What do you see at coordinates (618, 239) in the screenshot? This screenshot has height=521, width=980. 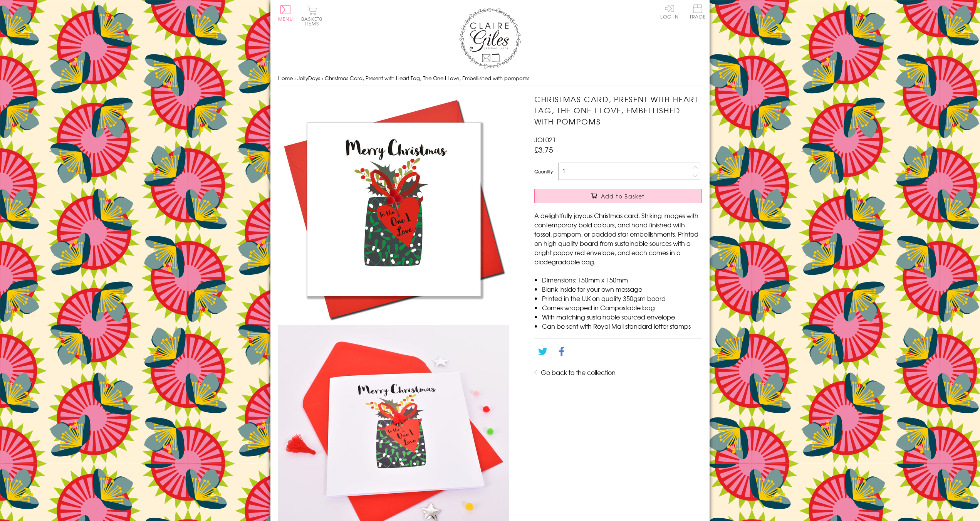 I see `p: A delightfully joyous Christmas card. Striking images with contemporary bold colours, and hand fi...` at bounding box center [618, 239].